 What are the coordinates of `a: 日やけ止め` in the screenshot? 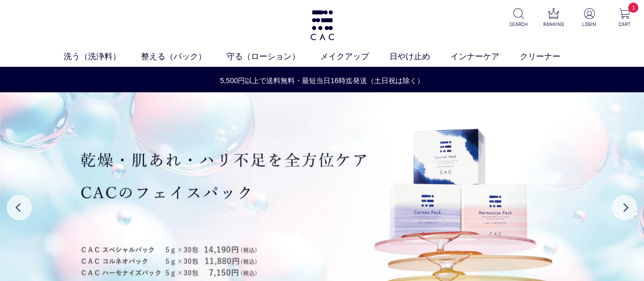 It's located at (420, 56).